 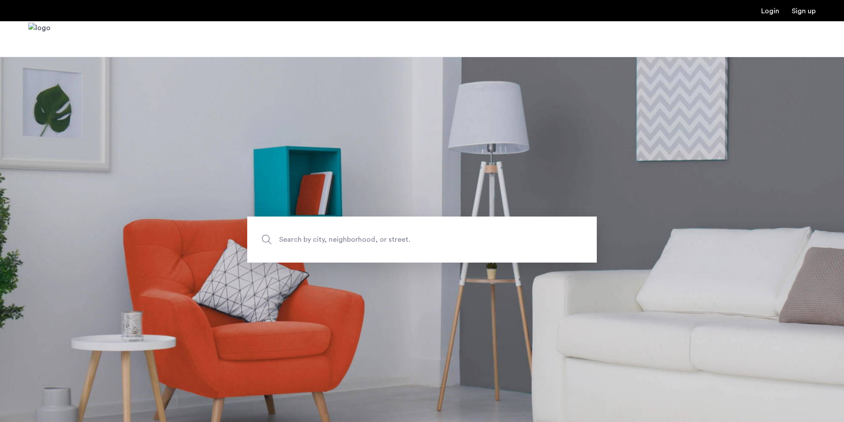 What do you see at coordinates (39, 39) in the screenshot?
I see `img: logo` at bounding box center [39, 39].